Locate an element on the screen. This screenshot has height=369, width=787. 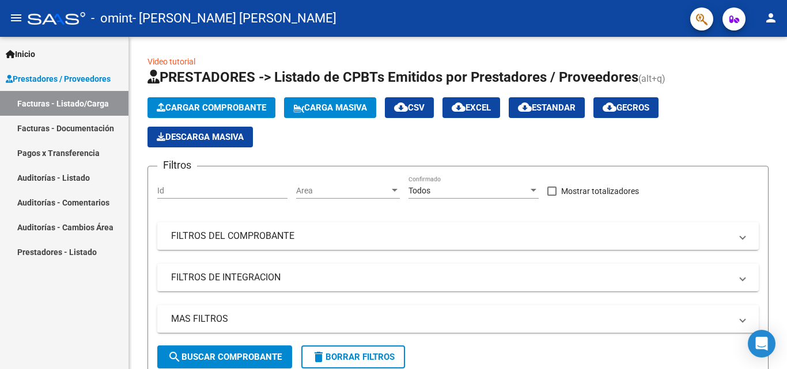
mat-expansion-panel-header: FILTROS DEL COMPROBANTE is located at coordinates (458, 236).